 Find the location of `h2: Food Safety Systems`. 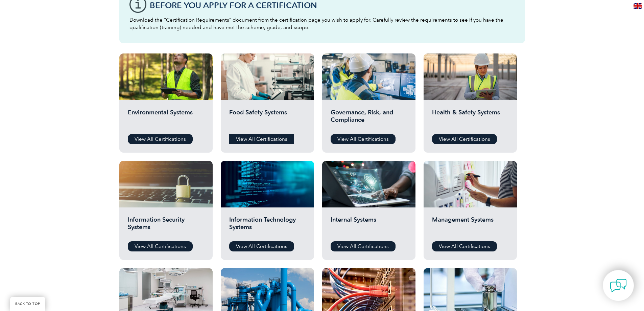

h2: Food Safety Systems is located at coordinates (268, 119).